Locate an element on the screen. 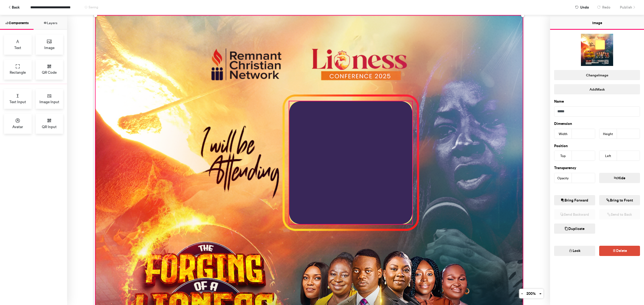 This screenshot has width=644, height=305. button: Undo is located at coordinates (582, 7).